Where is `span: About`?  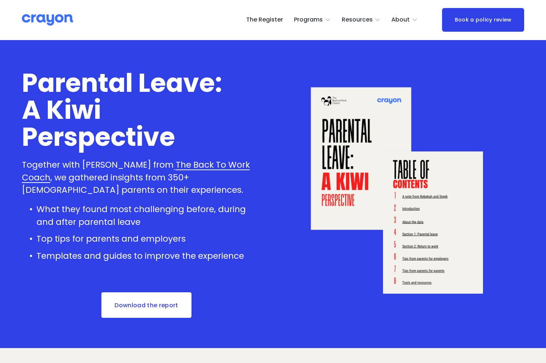
span: About is located at coordinates (400, 20).